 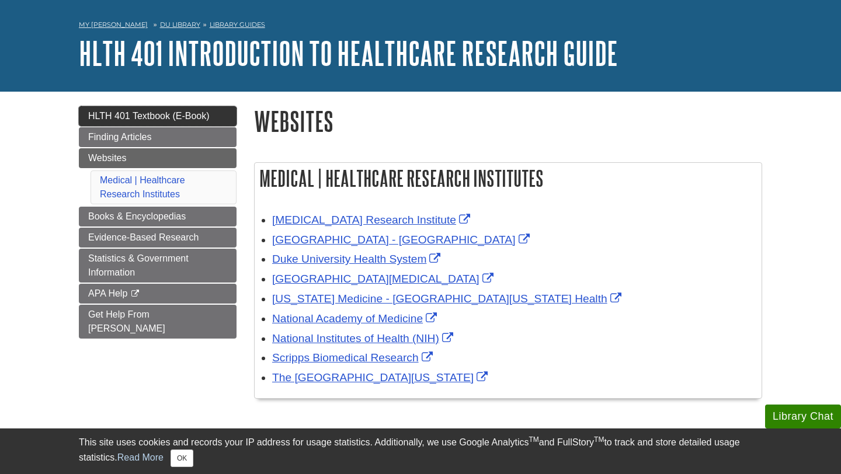 I want to click on a: Books & Encyclopedias, so click(x=158, y=217).